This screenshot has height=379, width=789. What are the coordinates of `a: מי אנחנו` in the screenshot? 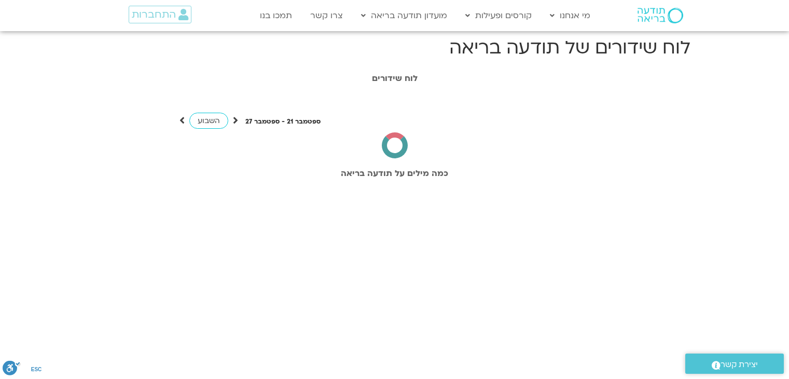 It's located at (570, 16).